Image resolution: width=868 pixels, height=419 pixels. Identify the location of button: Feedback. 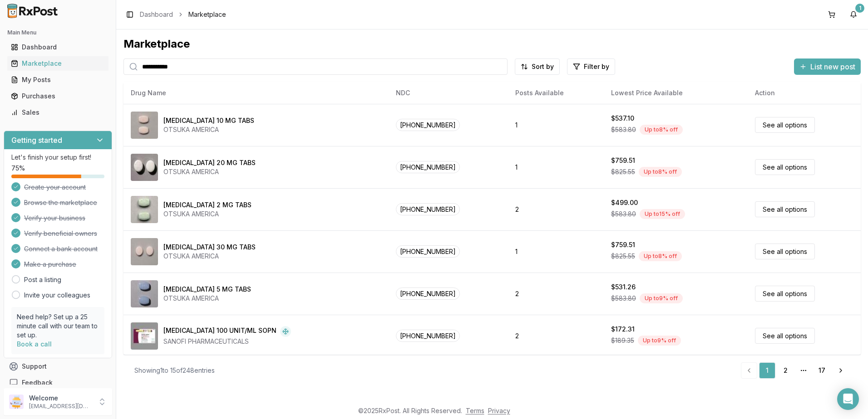
(58, 383).